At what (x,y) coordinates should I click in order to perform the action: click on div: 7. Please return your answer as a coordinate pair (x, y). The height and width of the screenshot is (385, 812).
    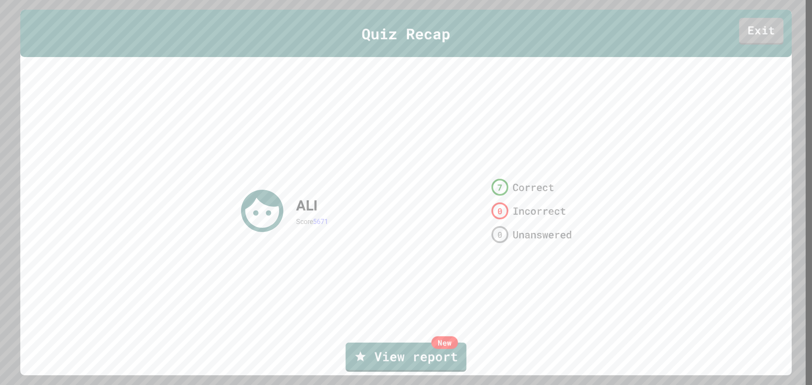
    Looking at the image, I should click on (500, 187).